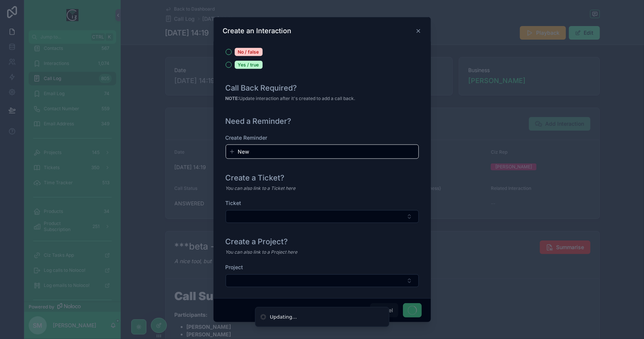 Image resolution: width=644 pixels, height=339 pixels. Describe the element at coordinates (284, 317) in the screenshot. I see `div: Updating...` at that location.